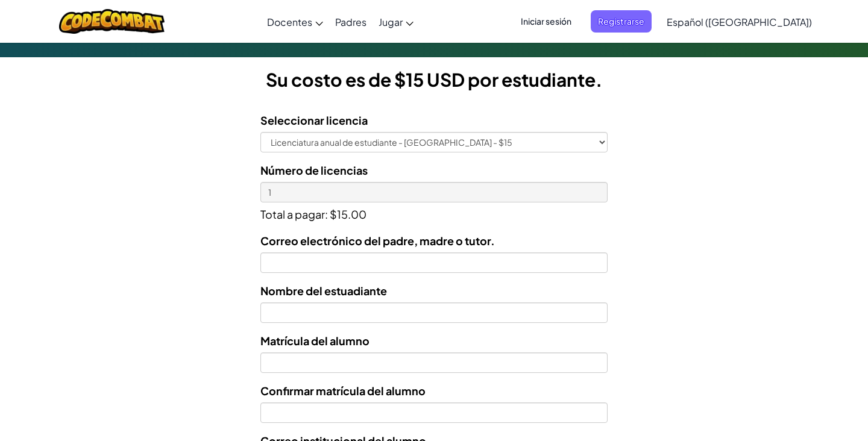 Image resolution: width=868 pixels, height=441 pixels. Describe the element at coordinates (314, 120) in the screenshot. I see `font: Seleccionar licencia` at that location.